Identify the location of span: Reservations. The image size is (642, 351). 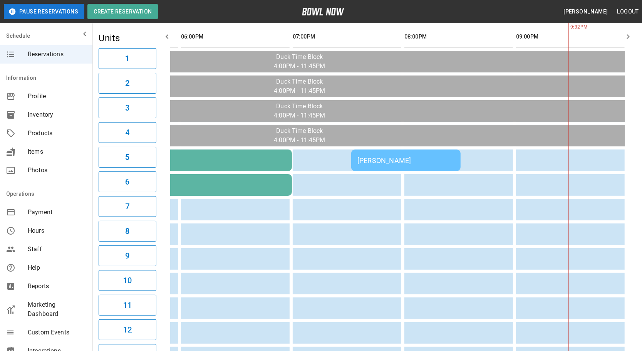
(57, 54).